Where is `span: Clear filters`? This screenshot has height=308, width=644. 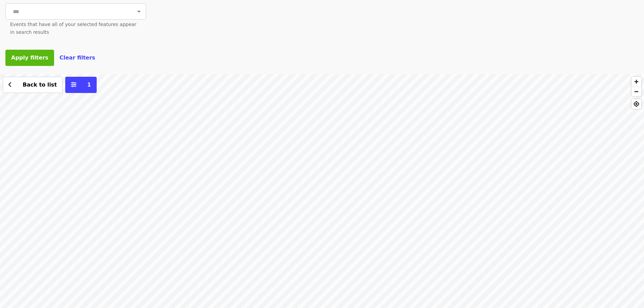
span: Clear filters is located at coordinates (77, 58).